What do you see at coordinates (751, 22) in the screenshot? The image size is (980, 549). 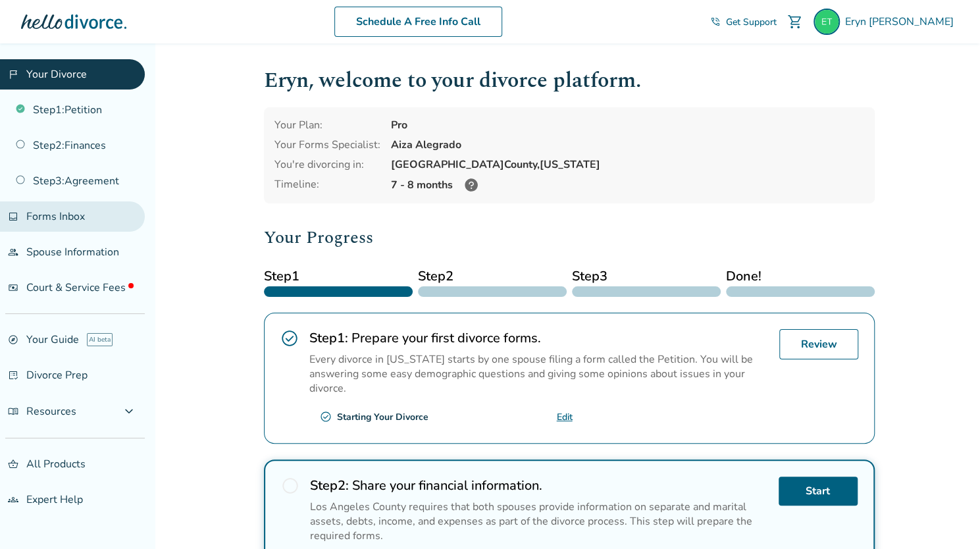 I see `span: Get Support` at bounding box center [751, 22].